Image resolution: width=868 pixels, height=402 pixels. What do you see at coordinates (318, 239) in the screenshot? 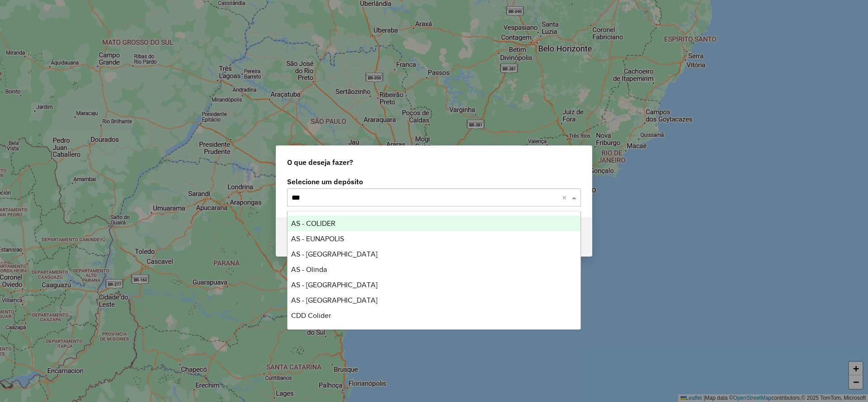
I see `span: AS - EUNAPOLIS` at bounding box center [318, 239].